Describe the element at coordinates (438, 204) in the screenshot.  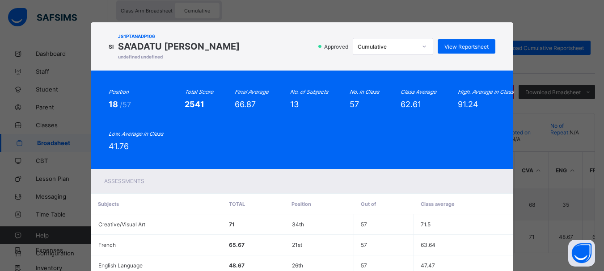
I see `span: Class average` at that location.